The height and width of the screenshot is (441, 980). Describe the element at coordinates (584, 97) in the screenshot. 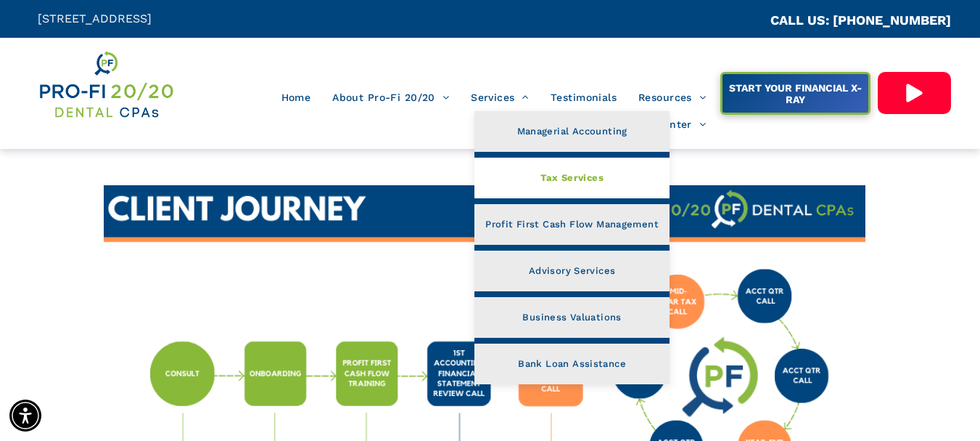

I see `a: Testimonials` at that location.